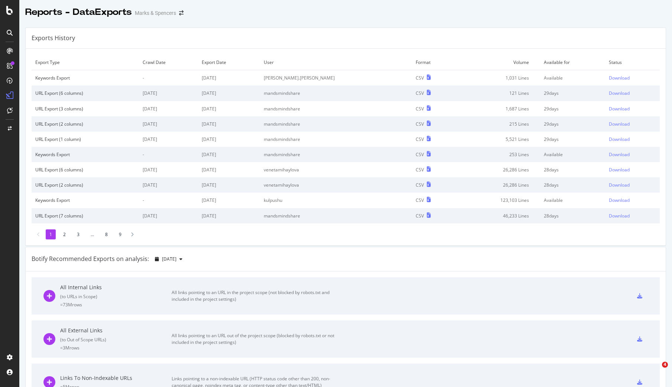 The width and height of the screenshot is (672, 387). Describe the element at coordinates (85, 108) in the screenshot. I see `div: URL Export (3 columns)` at that location.